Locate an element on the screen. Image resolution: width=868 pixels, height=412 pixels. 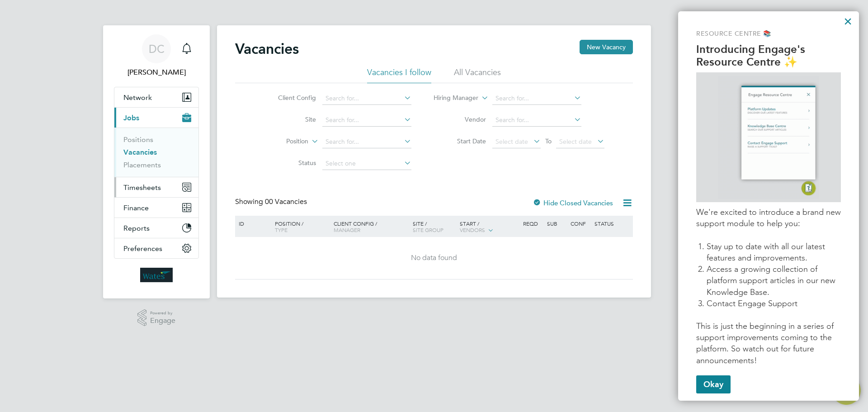
label: Client Config is located at coordinates (290, 98).